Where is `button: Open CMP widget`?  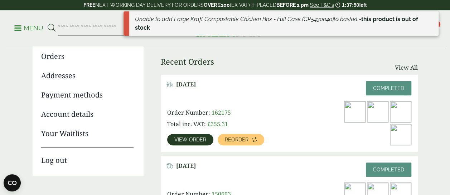
button: Open CMP widget is located at coordinates (12, 183).